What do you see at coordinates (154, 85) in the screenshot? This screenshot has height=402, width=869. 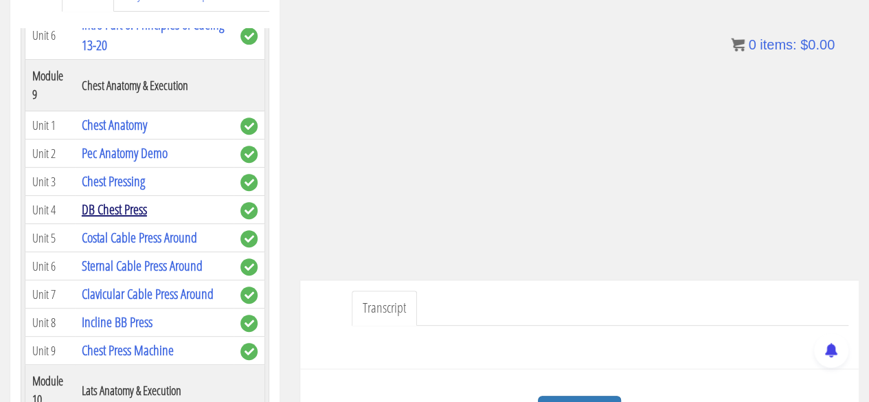 I see `th: Chest Anatomy & Execution` at bounding box center [154, 85].